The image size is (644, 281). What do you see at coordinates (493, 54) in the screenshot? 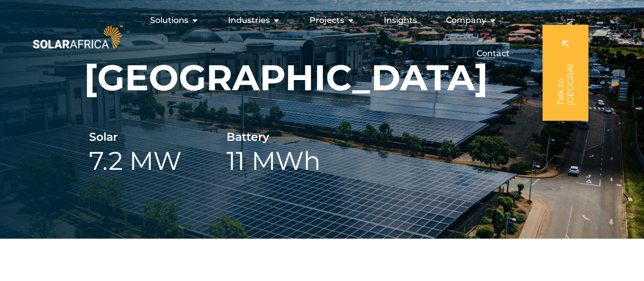
I see `span: Contact` at bounding box center [493, 54].